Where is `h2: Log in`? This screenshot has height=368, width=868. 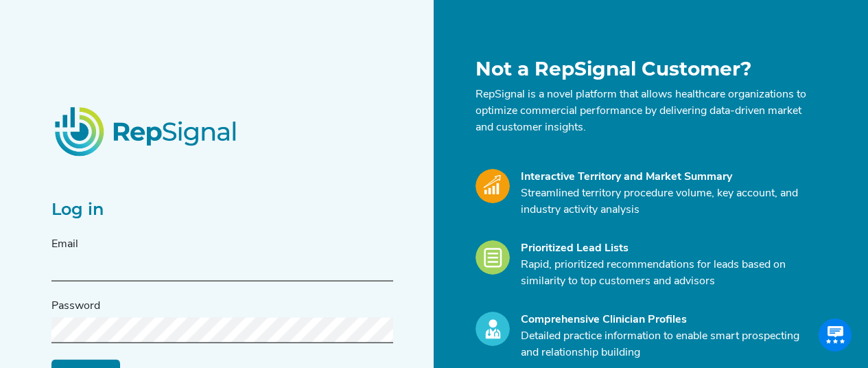
h2: Log in is located at coordinates (222, 209).